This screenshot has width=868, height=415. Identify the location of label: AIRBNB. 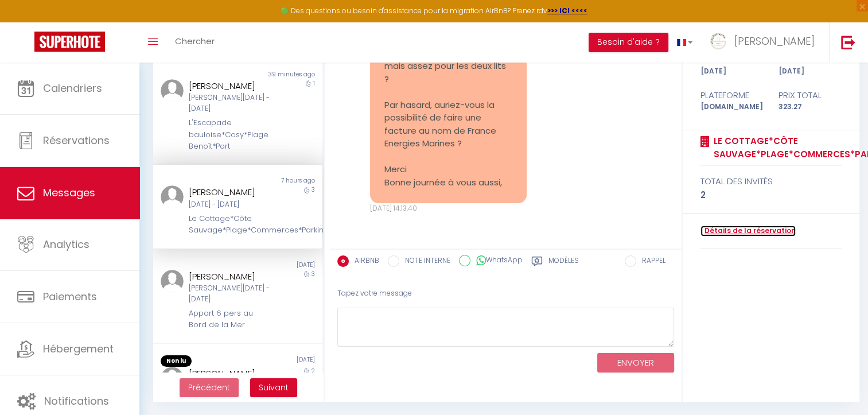
(364, 261).